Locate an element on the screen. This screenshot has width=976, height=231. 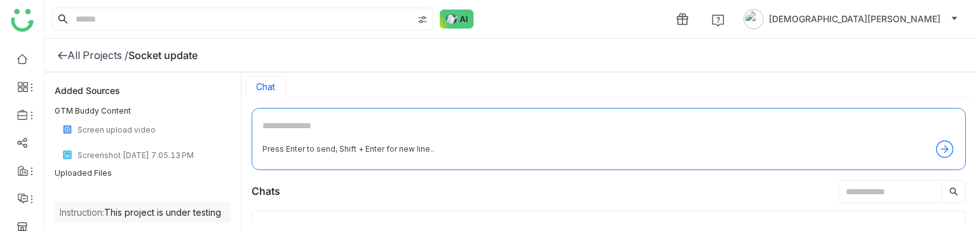
div: Chats is located at coordinates (266, 191).